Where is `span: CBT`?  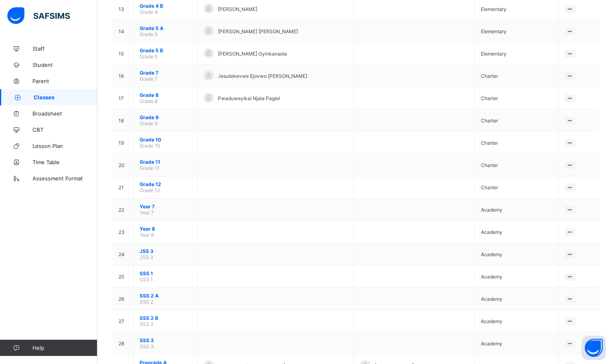 span: CBT is located at coordinates (65, 130).